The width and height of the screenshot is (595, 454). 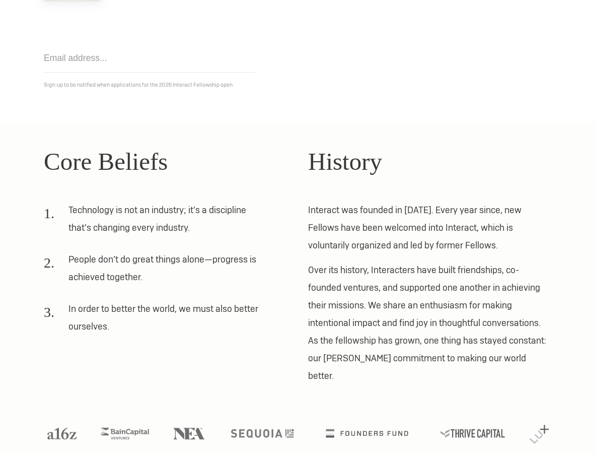 What do you see at coordinates (155, 222) in the screenshot?
I see `li: Technology is not an industry; it’s a discipline that’s changing every industry.` at bounding box center [155, 222].